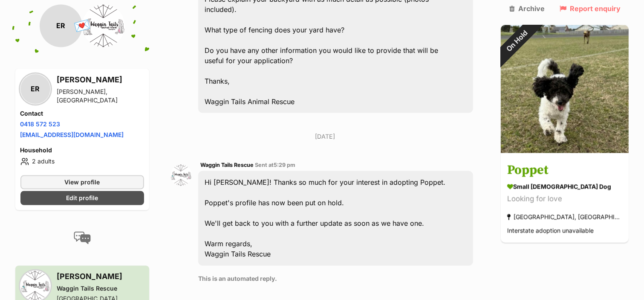 This screenshot has width=644, height=300. I want to click on span: Edit profile, so click(81, 198).